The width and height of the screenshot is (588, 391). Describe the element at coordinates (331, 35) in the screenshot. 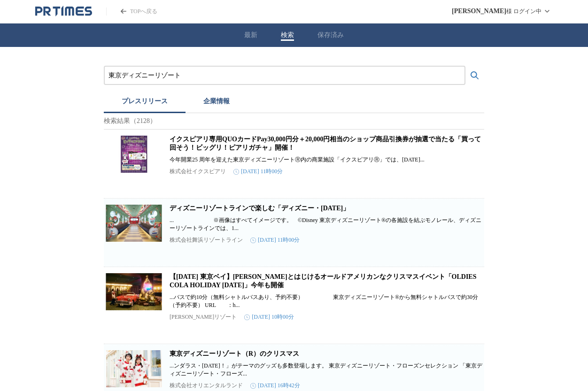

I see `button: 保存済み` at that location.